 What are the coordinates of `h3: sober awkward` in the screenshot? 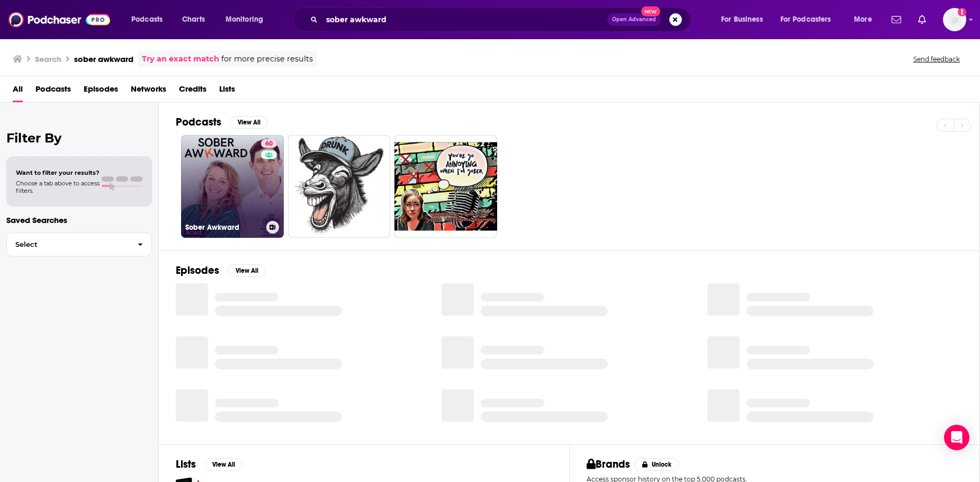 It's located at (104, 59).